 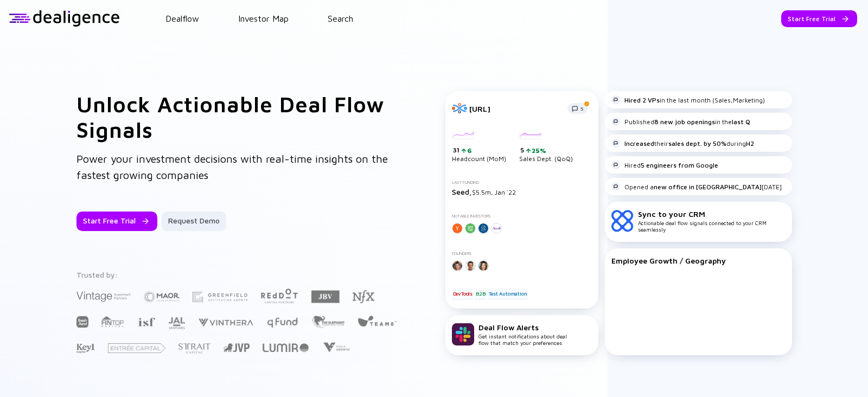 I want to click on div: Last Funding, so click(x=522, y=182).